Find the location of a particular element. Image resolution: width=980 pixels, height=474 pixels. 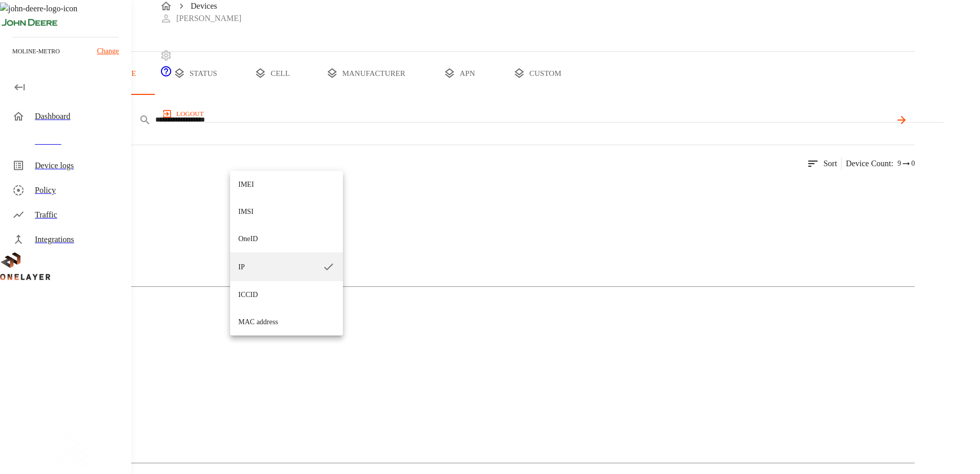

li: OneID is located at coordinates (286, 238).